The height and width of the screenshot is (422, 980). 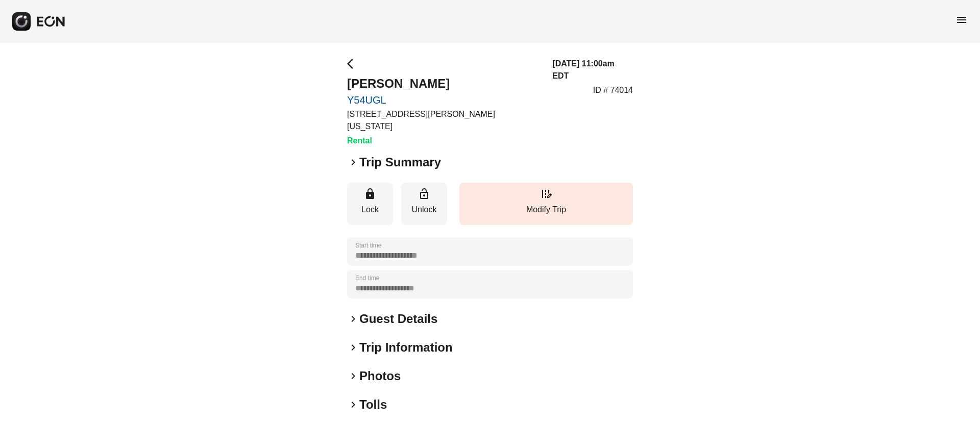 I want to click on button: Lock, so click(x=370, y=204).